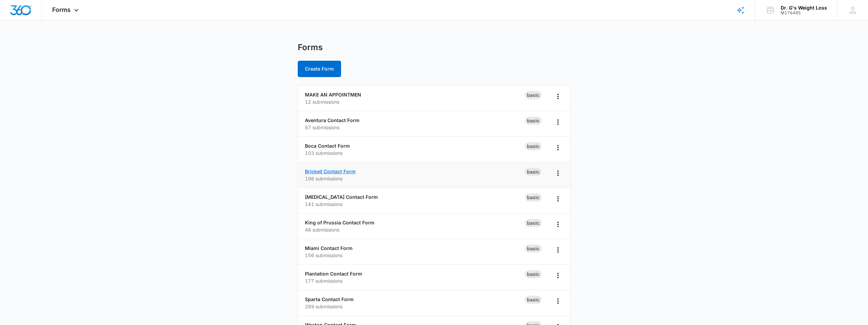 The image size is (868, 325). I want to click on p: 156 submissions, so click(415, 255).